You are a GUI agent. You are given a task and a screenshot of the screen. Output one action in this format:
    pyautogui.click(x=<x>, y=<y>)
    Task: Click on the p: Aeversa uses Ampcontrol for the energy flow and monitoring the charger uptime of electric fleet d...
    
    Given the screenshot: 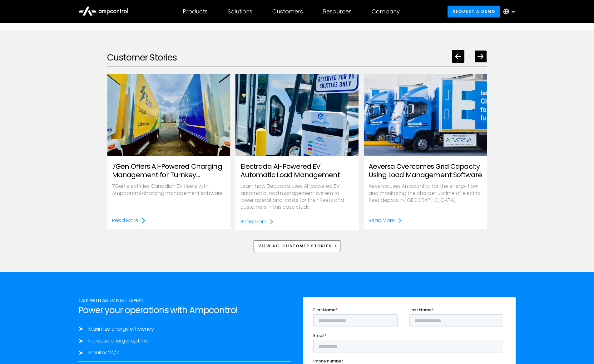 What is the action you would take?
    pyautogui.click(x=425, y=193)
    